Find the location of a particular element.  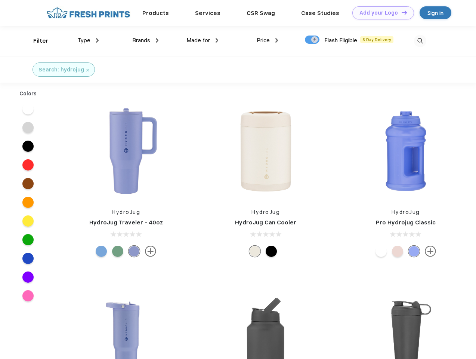

div: Filter is located at coordinates (41, 41).